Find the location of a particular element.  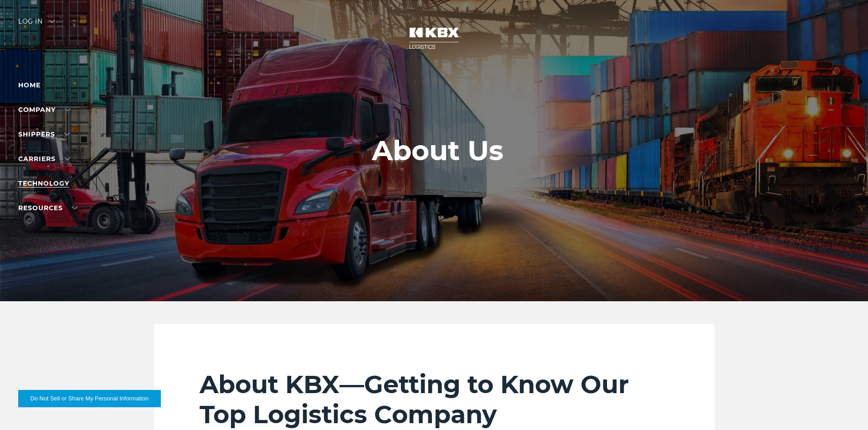

a: Company is located at coordinates (44, 109).